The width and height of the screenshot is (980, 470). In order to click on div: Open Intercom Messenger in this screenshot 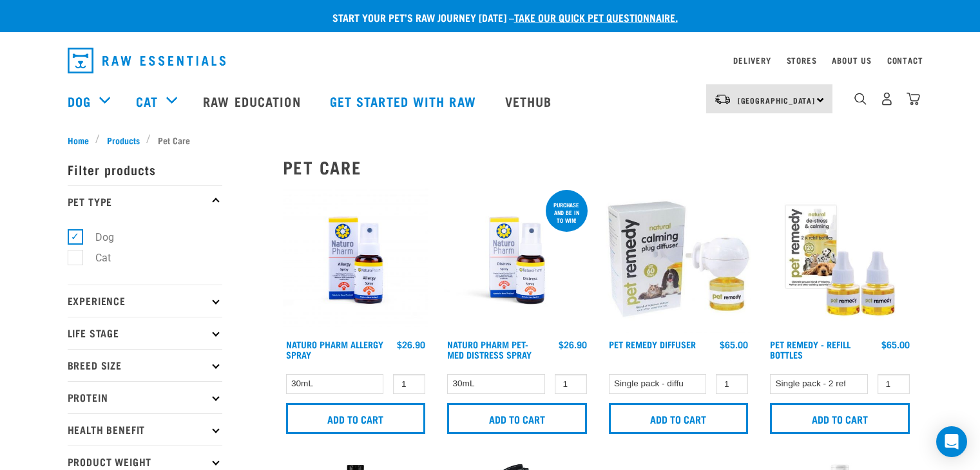, I will do `click(952, 442)`.